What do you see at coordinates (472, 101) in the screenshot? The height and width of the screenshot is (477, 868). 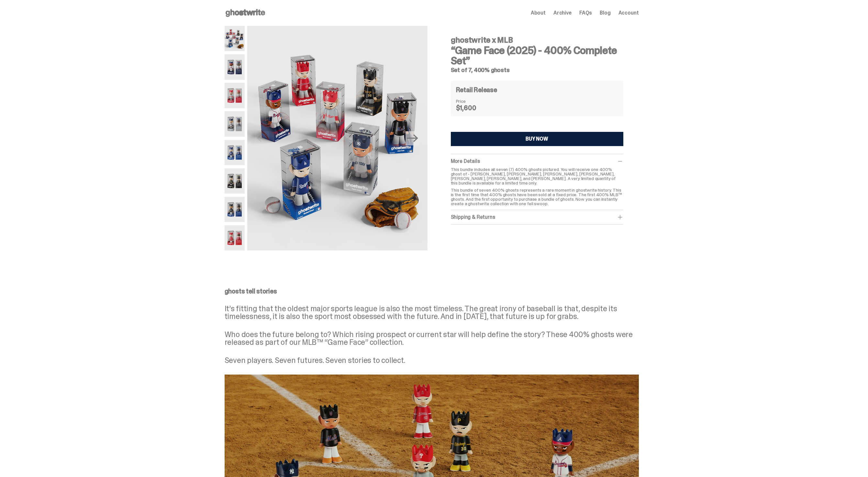 I see `dt: Price` at bounding box center [472, 101].